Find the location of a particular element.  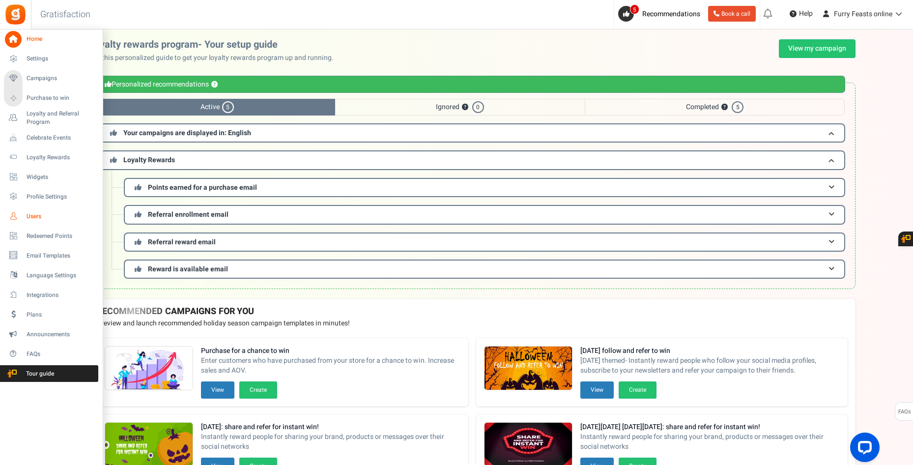

span: Help is located at coordinates (804, 14).